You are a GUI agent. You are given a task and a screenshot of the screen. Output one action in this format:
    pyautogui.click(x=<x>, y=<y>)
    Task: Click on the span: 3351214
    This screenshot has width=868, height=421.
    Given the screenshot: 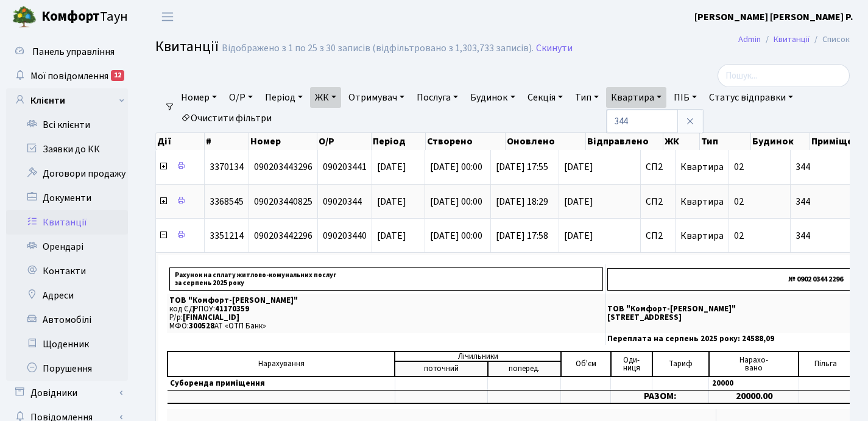 What is the action you would take?
    pyautogui.click(x=226, y=236)
    